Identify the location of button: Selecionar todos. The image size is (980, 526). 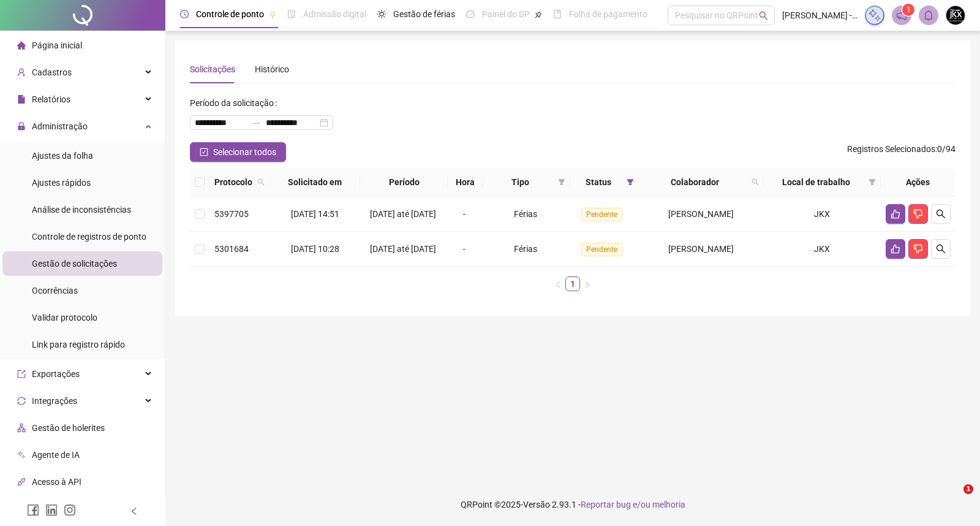
(238, 152).